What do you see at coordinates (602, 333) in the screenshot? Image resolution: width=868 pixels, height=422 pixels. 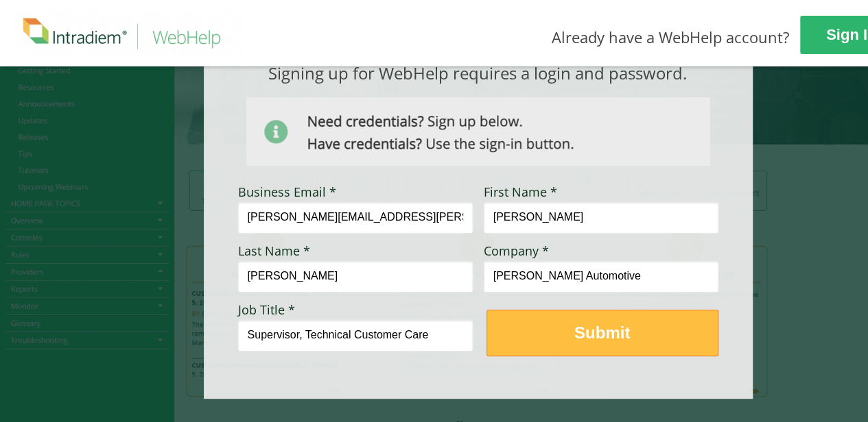 I see `button: Submit` at bounding box center [602, 333].